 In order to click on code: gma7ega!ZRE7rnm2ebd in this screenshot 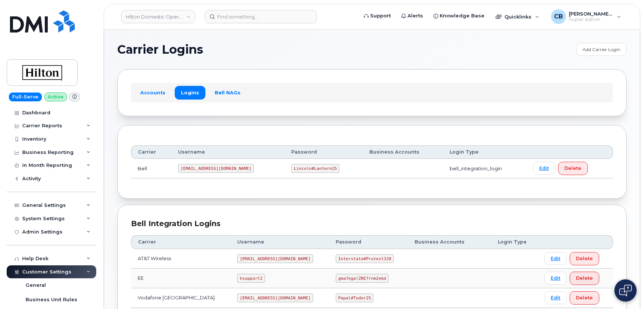, I will do `click(362, 279)`.